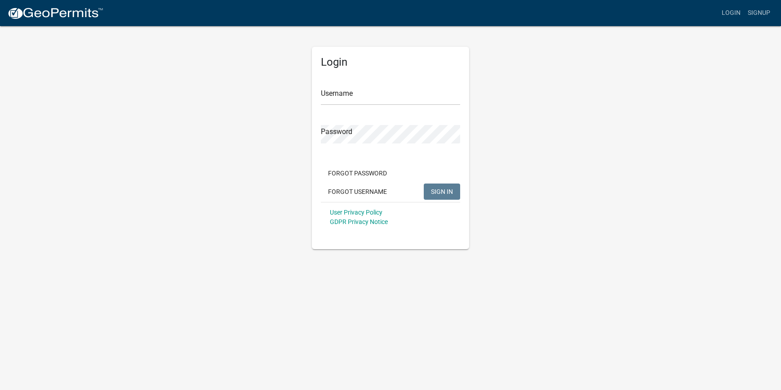 The height and width of the screenshot is (390, 781). I want to click on button: Forgot Password, so click(357, 173).